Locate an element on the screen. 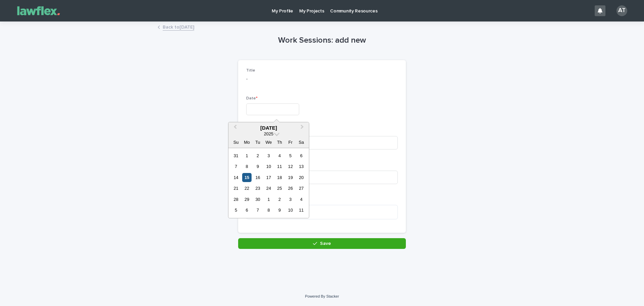 This screenshot has height=306, width=644. div: Choose Tuesday, September 2nd, 2025 is located at coordinates (258, 155).